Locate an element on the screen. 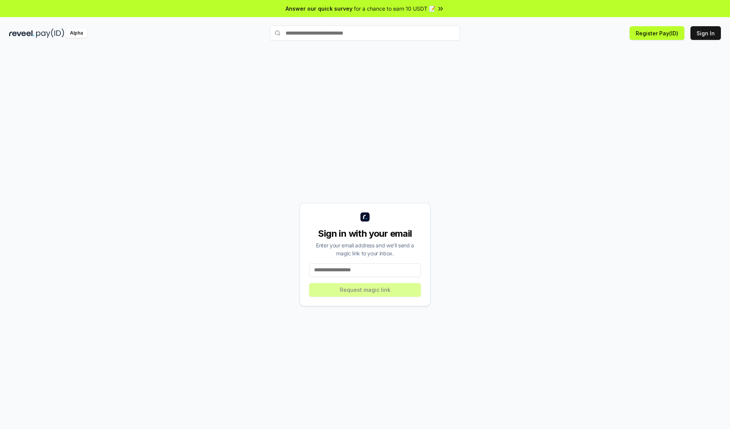 Image resolution: width=730 pixels, height=429 pixels. div: Sign in with your email is located at coordinates (365, 234).